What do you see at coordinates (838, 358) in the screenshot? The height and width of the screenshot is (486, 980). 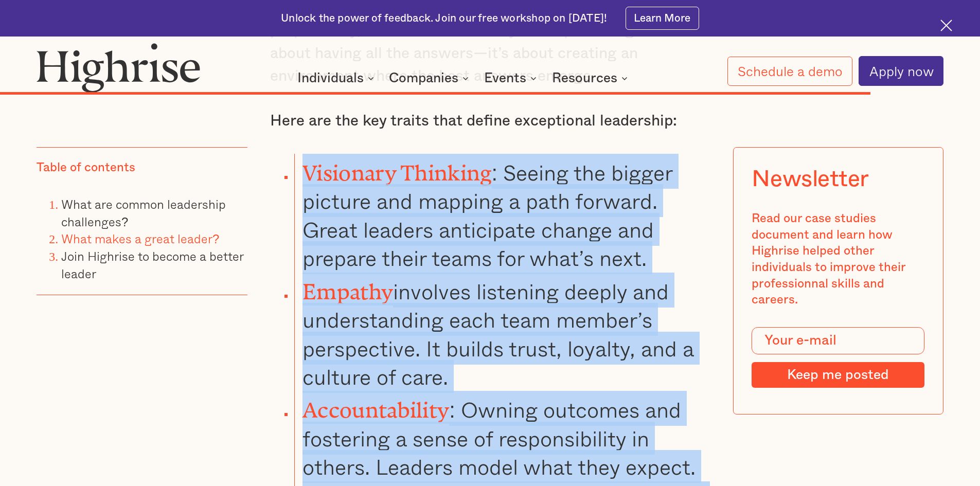 I see `form: Modal Form` at bounding box center [838, 358].